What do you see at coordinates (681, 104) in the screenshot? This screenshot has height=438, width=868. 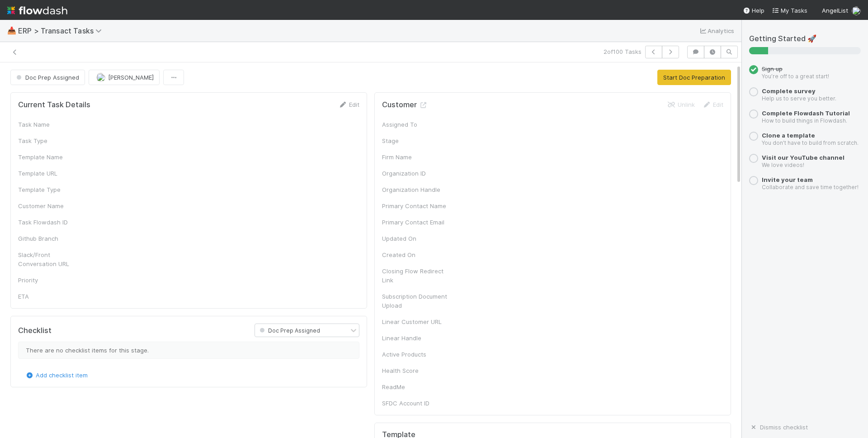 I see `a: Unlink` at bounding box center [681, 104].